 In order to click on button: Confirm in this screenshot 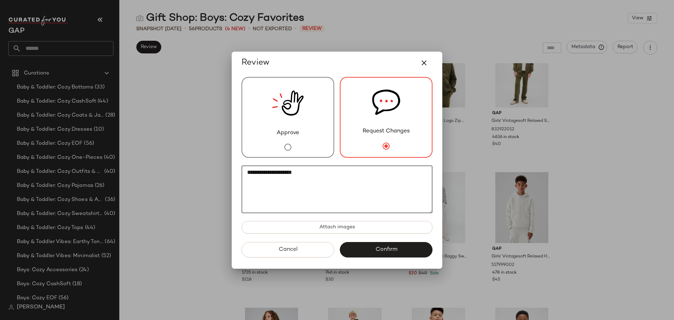, I will do `click(386, 250)`.